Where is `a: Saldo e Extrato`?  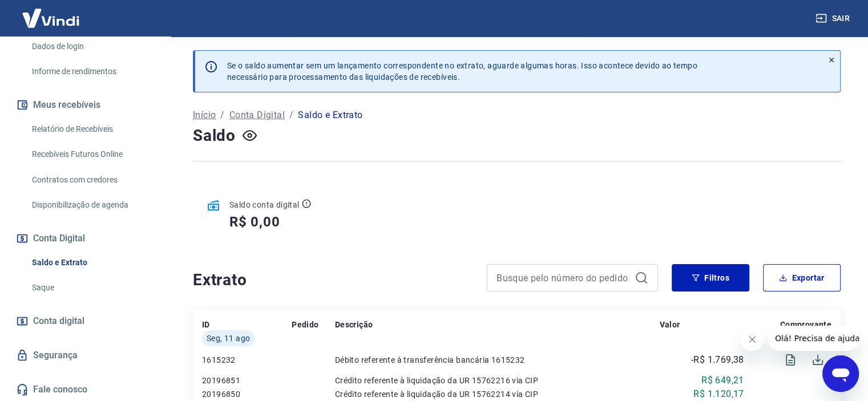 a: Saldo e Extrato is located at coordinates (92, 263).